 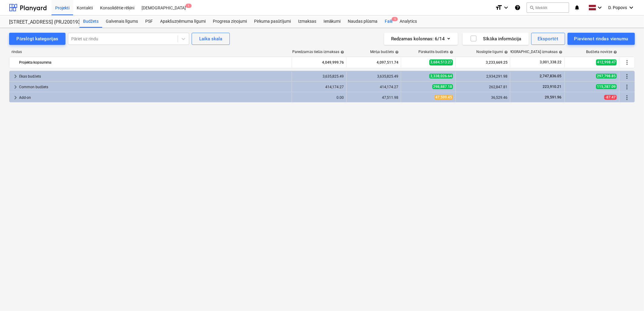 What do you see at coordinates (601, 52) in the screenshot?
I see `div: Budžeta novirze` at bounding box center [601, 52].